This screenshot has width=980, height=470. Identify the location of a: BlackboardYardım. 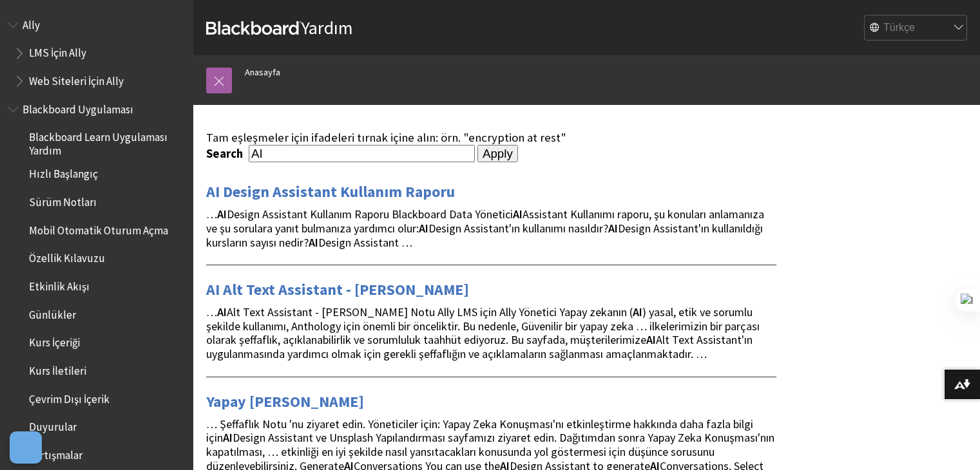
(280, 28).